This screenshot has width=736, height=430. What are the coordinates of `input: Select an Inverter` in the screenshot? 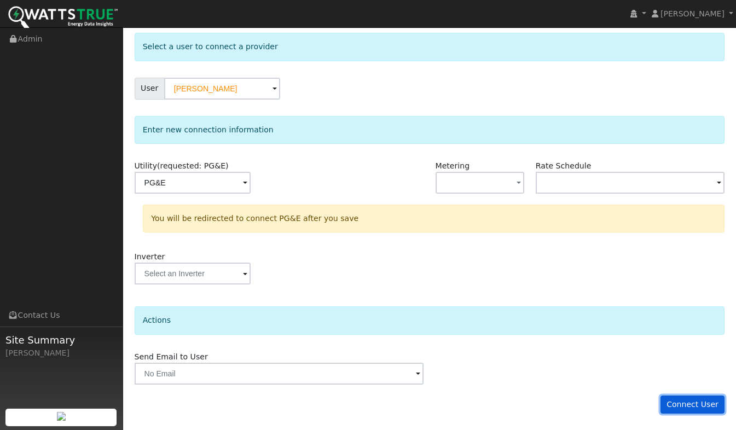 It's located at (193, 274).